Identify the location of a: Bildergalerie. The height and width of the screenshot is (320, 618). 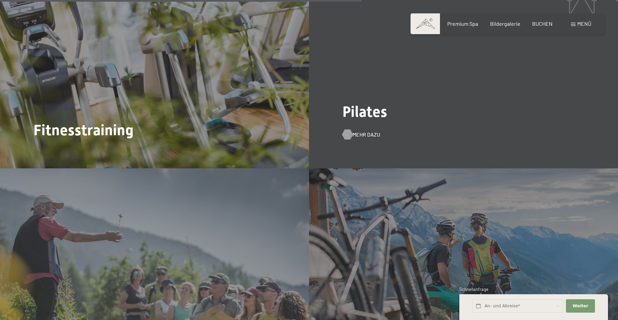
(505, 23).